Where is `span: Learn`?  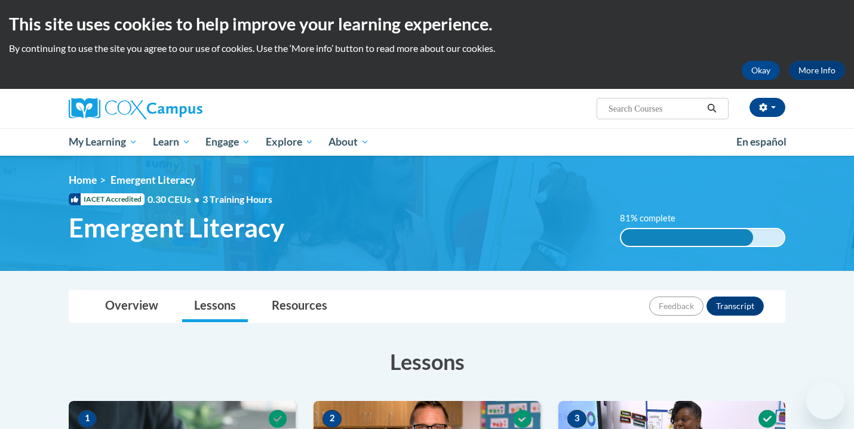 span: Learn is located at coordinates (171, 142).